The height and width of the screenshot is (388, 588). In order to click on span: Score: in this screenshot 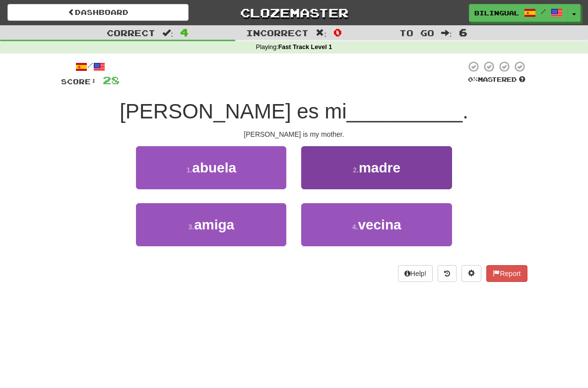, I will do `click(79, 81)`.